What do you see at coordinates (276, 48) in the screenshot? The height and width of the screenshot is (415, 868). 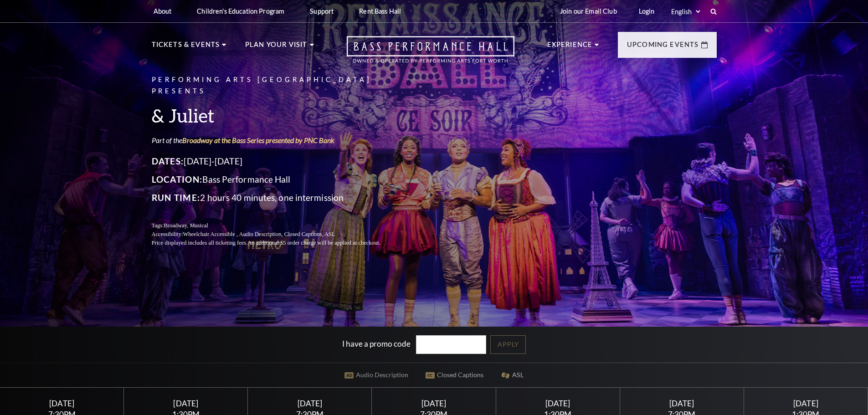 I see `p: Plan Your Visit` at bounding box center [276, 48].